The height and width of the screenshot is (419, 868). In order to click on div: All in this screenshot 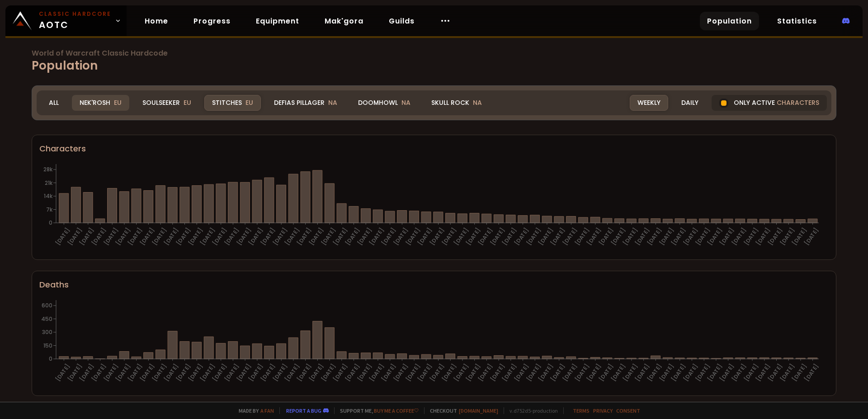, I will do `click(53, 103)`.